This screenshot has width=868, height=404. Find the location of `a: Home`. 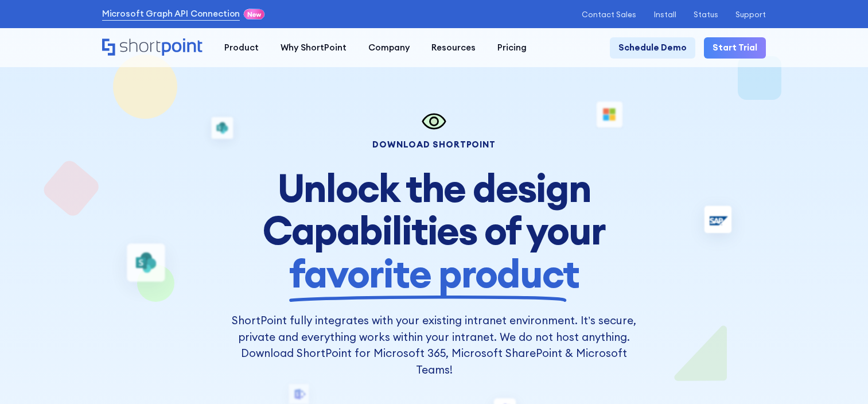

a: Home is located at coordinates (152, 48).